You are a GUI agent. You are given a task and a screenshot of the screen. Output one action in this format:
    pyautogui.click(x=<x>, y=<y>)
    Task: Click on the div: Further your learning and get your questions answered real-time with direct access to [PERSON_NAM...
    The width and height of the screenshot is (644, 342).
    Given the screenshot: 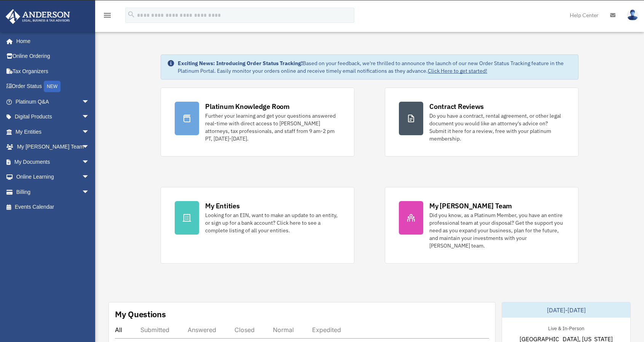 What is the action you would take?
    pyautogui.click(x=272, y=127)
    